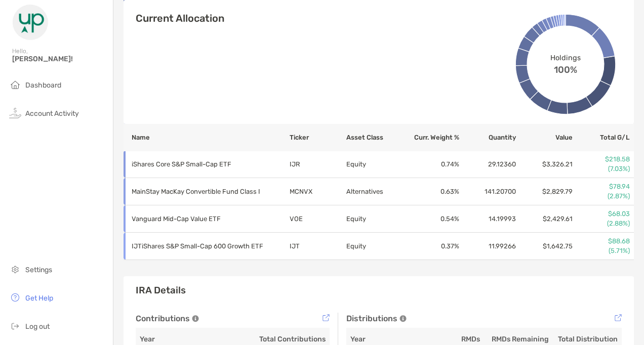  Describe the element at coordinates (232, 319) in the screenshot. I see `div: Contributions` at that location.